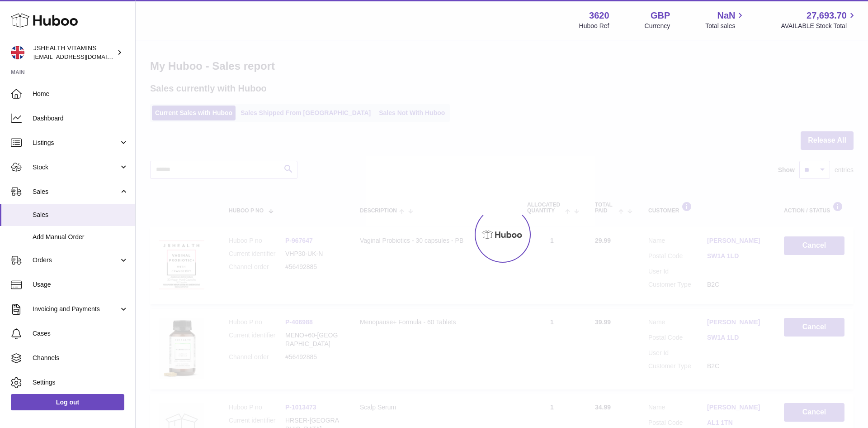 This screenshot has height=428, width=868. Describe the element at coordinates (819, 26) in the screenshot. I see `span: AVAILABLE Stock Total` at that location.